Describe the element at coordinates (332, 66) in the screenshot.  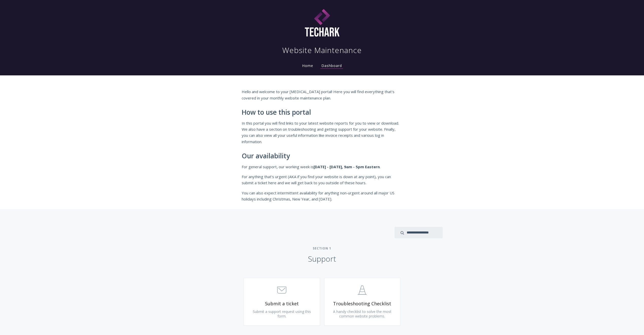
I see `a: Dashboard` at that location.